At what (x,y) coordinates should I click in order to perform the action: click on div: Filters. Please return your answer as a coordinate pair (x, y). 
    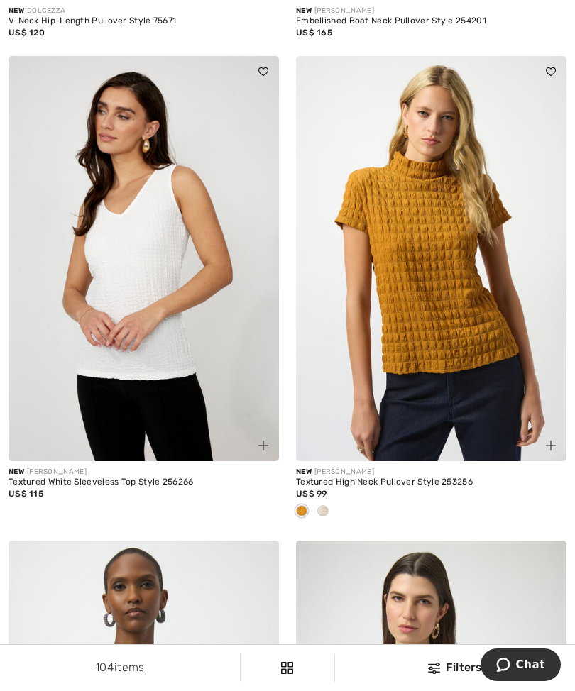
    Looking at the image, I should click on (455, 667).